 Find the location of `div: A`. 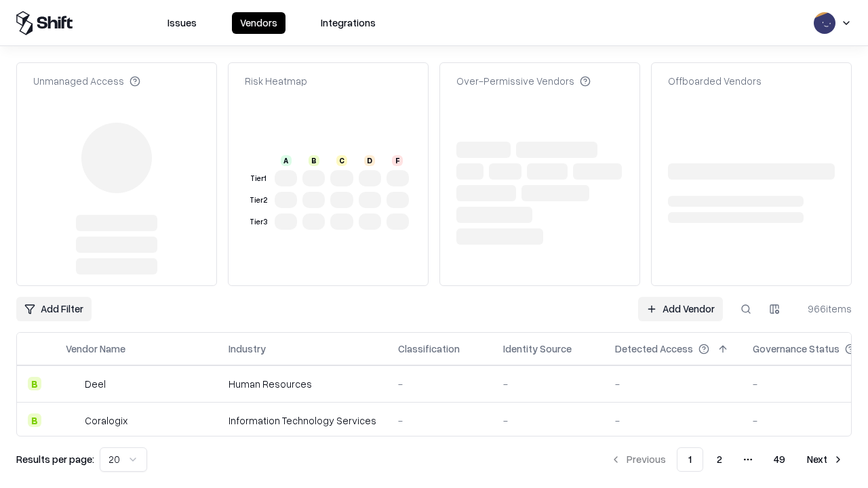

div: A is located at coordinates (286, 160).